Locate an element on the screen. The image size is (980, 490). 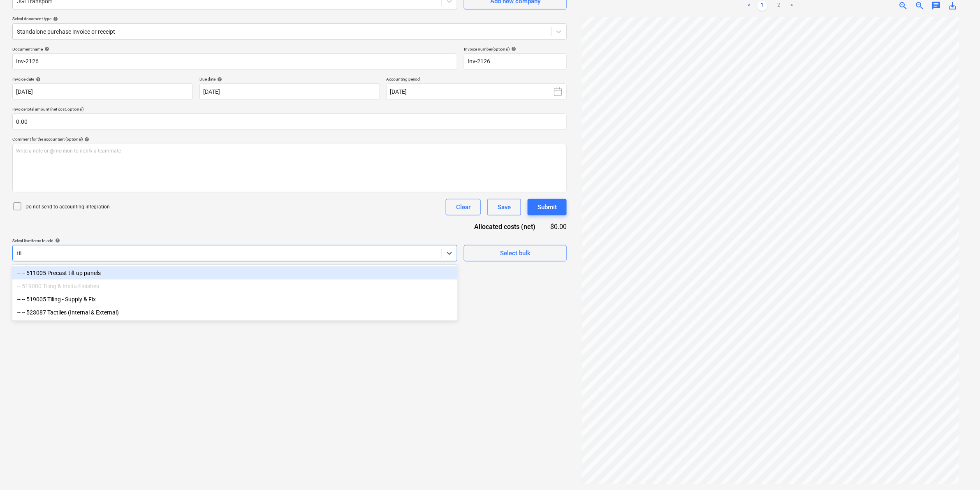
p: Invoice total amount (net cost, optional) is located at coordinates (289, 110).